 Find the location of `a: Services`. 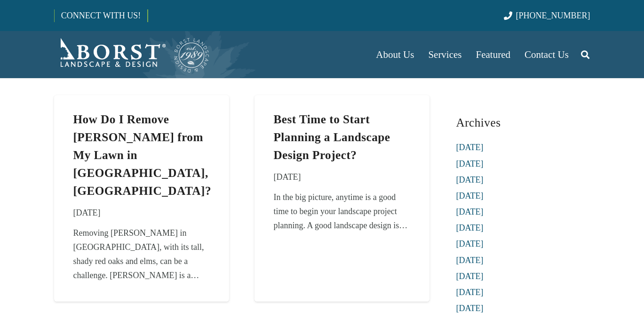

a: Services is located at coordinates (445, 55).